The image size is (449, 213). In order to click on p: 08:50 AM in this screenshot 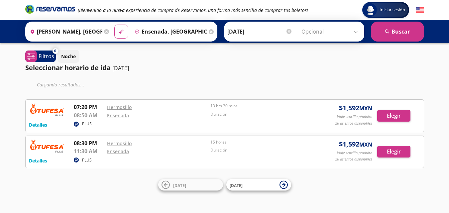, I will do `click(89, 115)`.